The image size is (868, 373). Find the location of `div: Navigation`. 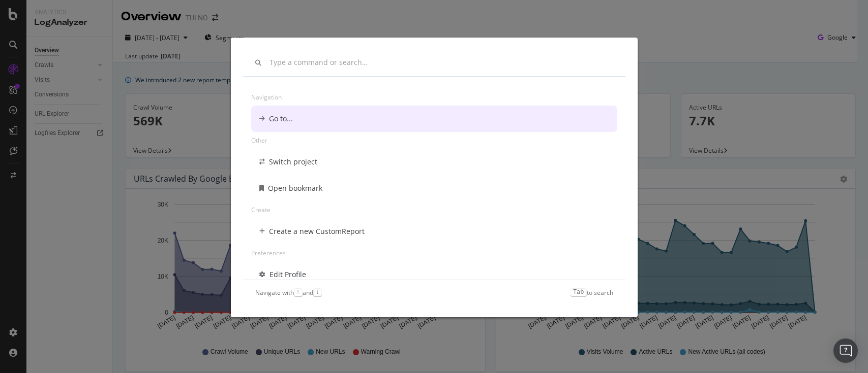

div: Navigation is located at coordinates (434, 97).